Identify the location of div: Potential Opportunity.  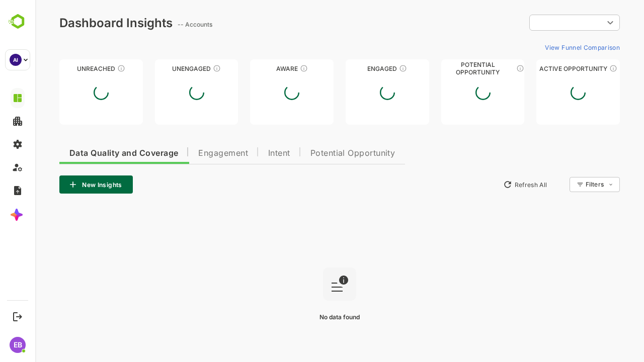
(448, 68).